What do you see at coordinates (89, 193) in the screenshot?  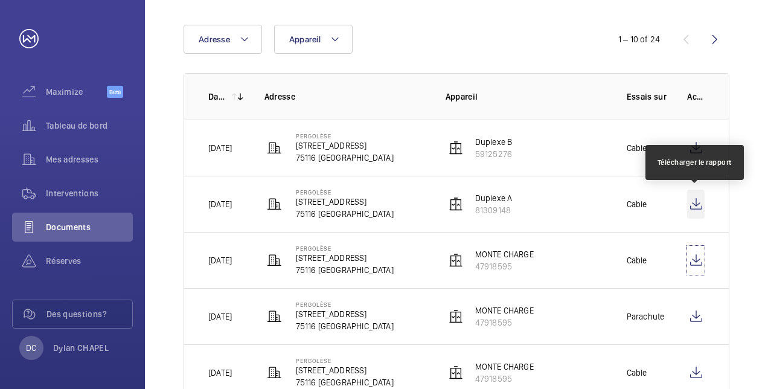 I see `span: Interventions` at bounding box center [89, 193].